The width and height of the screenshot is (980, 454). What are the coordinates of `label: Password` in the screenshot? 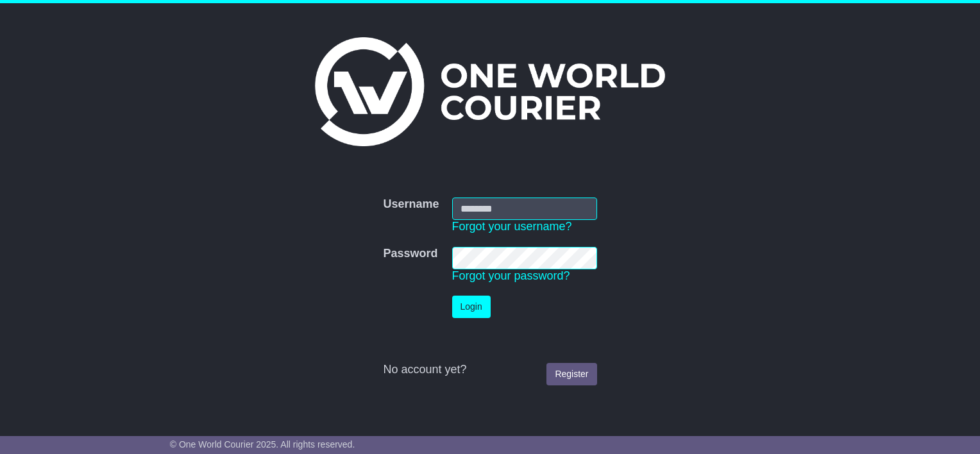 It's located at (410, 254).